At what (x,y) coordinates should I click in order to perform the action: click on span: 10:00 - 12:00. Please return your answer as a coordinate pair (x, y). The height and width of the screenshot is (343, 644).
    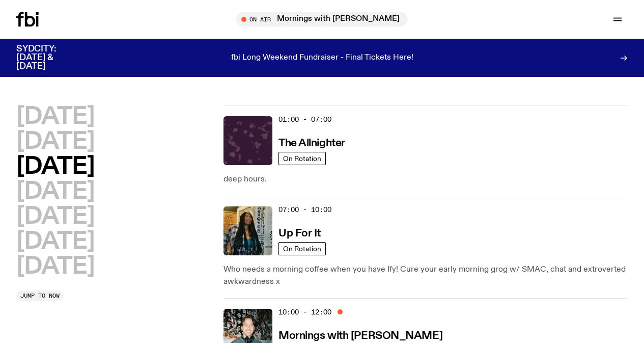
    Looking at the image, I should click on (305, 312).